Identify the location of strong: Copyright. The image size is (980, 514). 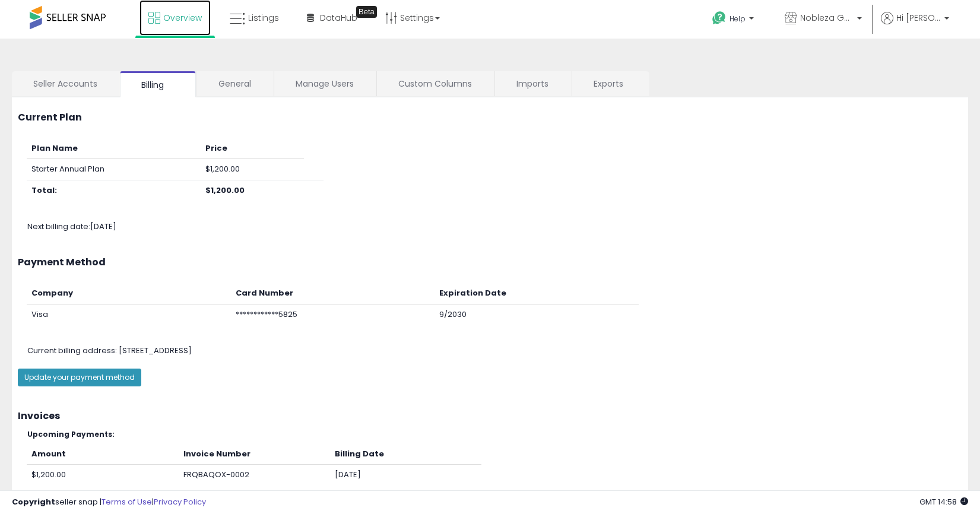
(33, 501).